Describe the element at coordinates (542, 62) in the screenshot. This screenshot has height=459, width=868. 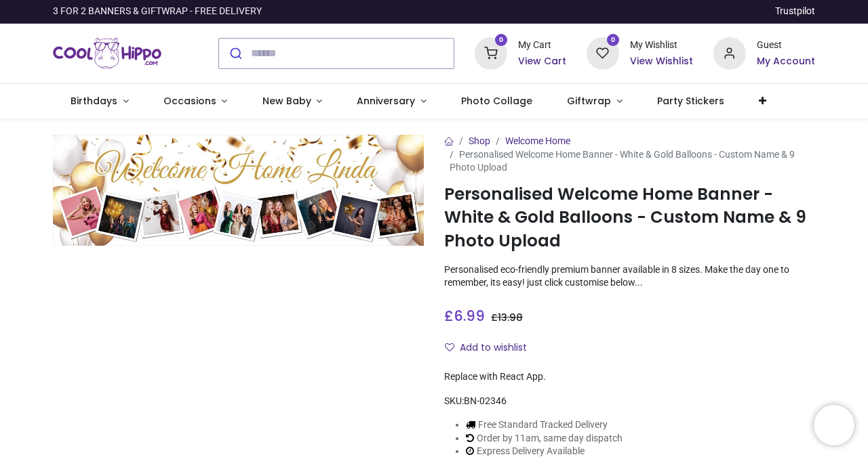
I see `a: View Cart` at that location.